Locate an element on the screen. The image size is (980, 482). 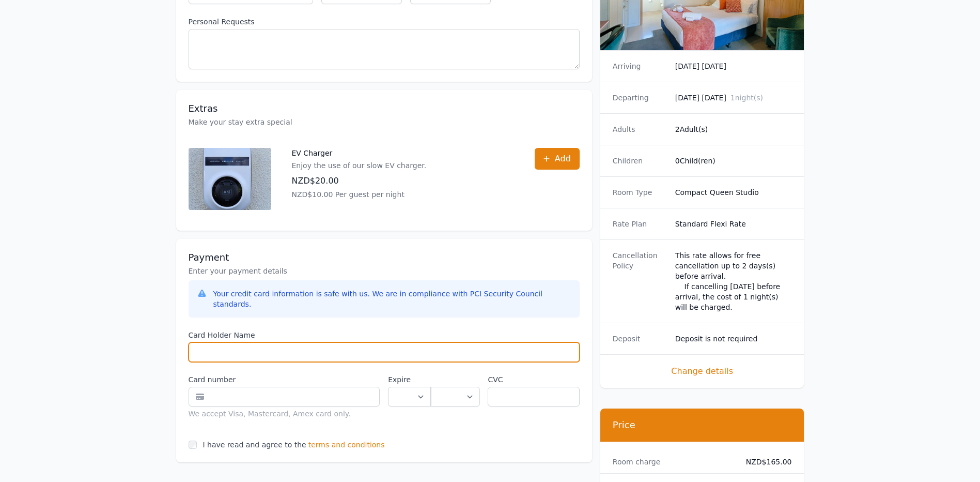
h3: Extras is located at coordinates (384, 108).